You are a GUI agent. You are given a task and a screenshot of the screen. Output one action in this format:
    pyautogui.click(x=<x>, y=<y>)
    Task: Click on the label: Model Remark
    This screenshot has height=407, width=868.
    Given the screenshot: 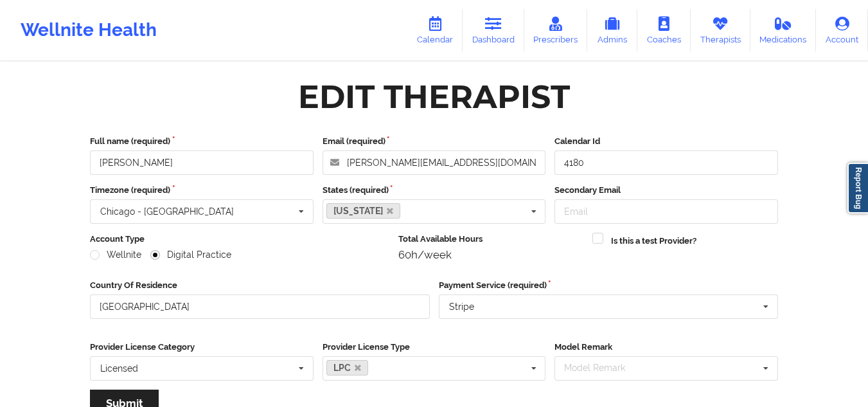 What is the action you would take?
    pyautogui.click(x=666, y=347)
    